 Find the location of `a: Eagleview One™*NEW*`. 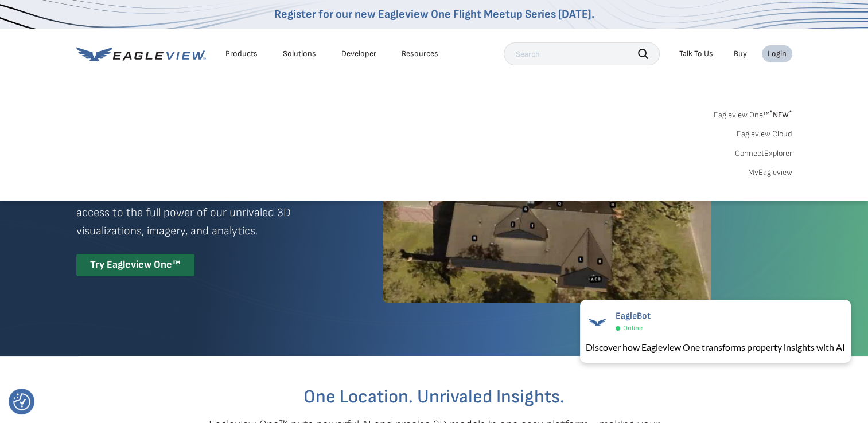

a: Eagleview One™*NEW* is located at coordinates (753, 113).